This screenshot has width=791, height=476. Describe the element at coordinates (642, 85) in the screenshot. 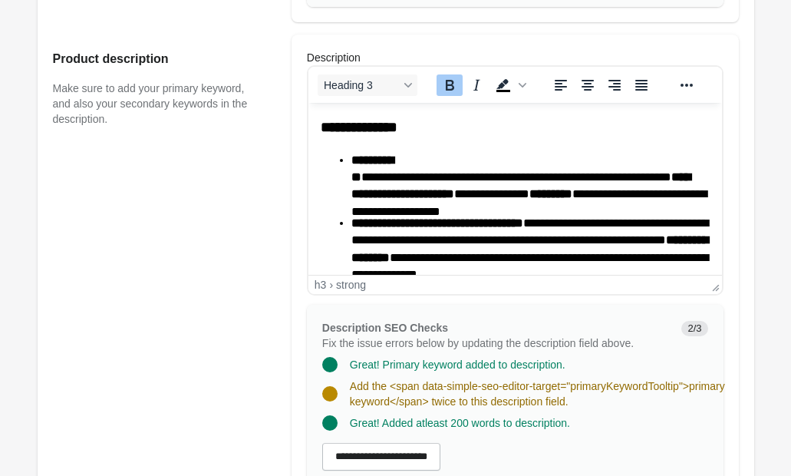

I see `button: Justify` at that location.